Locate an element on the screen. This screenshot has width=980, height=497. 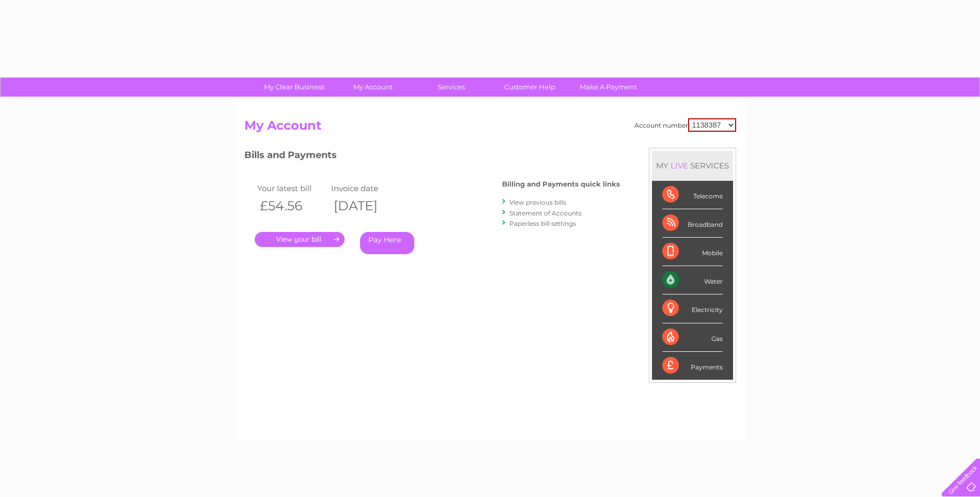
td: Your latest bill is located at coordinates (291, 188).